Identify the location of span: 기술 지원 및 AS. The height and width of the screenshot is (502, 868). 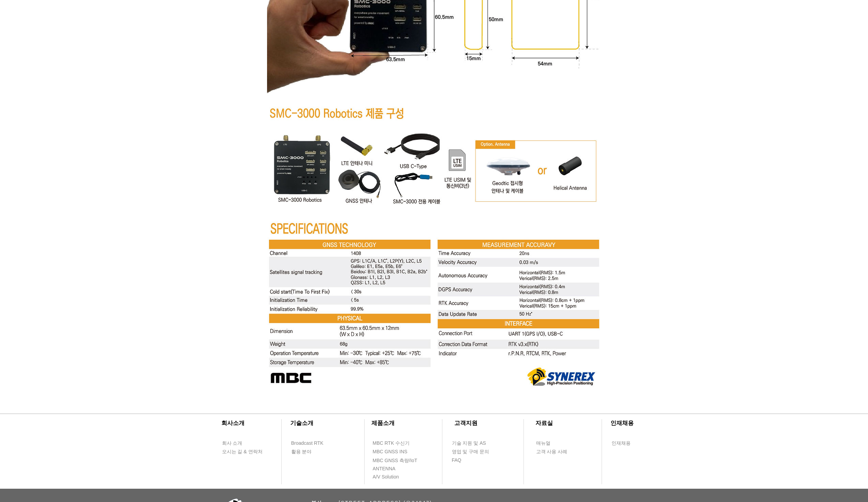
(469, 443).